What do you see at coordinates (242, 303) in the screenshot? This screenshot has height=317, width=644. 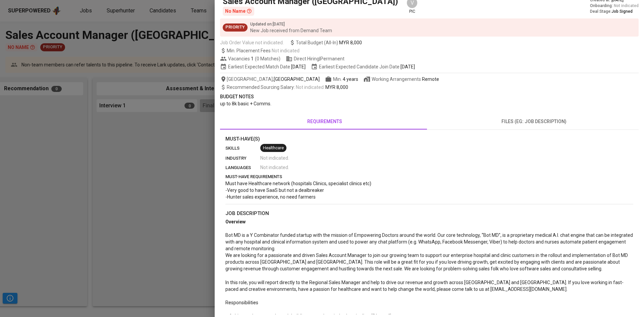 I see `span: Responsibilities` at bounding box center [242, 303].